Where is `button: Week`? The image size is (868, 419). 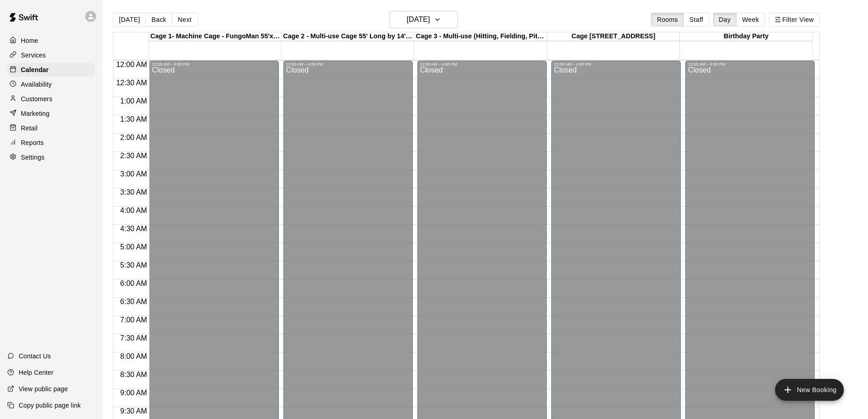 button: Week is located at coordinates (750, 19).